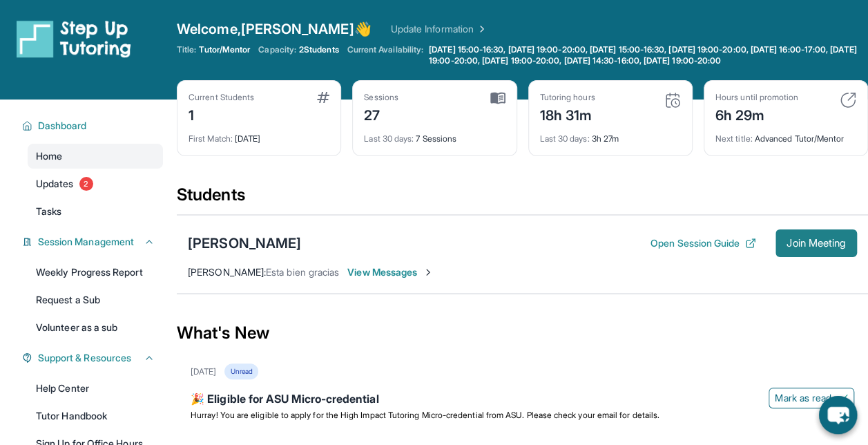  What do you see at coordinates (220, 114) in the screenshot?
I see `div: 1` at bounding box center [220, 114].